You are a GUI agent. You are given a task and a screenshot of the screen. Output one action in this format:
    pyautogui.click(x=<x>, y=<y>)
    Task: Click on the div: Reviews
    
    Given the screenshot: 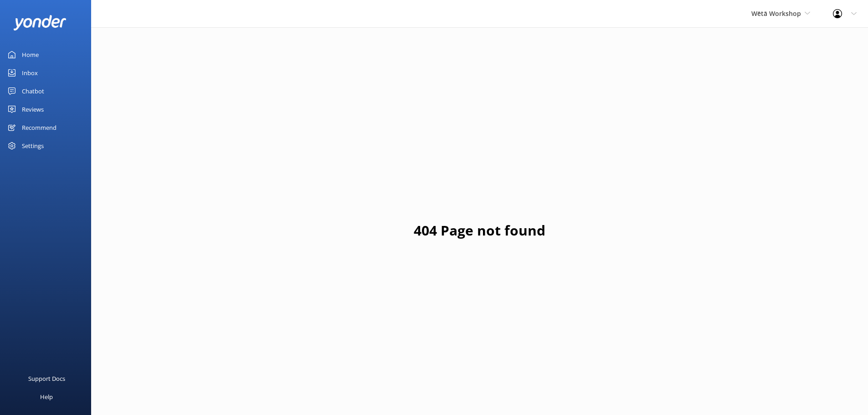 What is the action you would take?
    pyautogui.click(x=33, y=109)
    